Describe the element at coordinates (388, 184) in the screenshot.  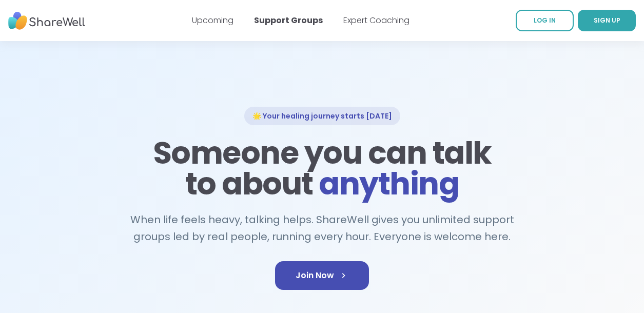
I see `span: anything` at that location.